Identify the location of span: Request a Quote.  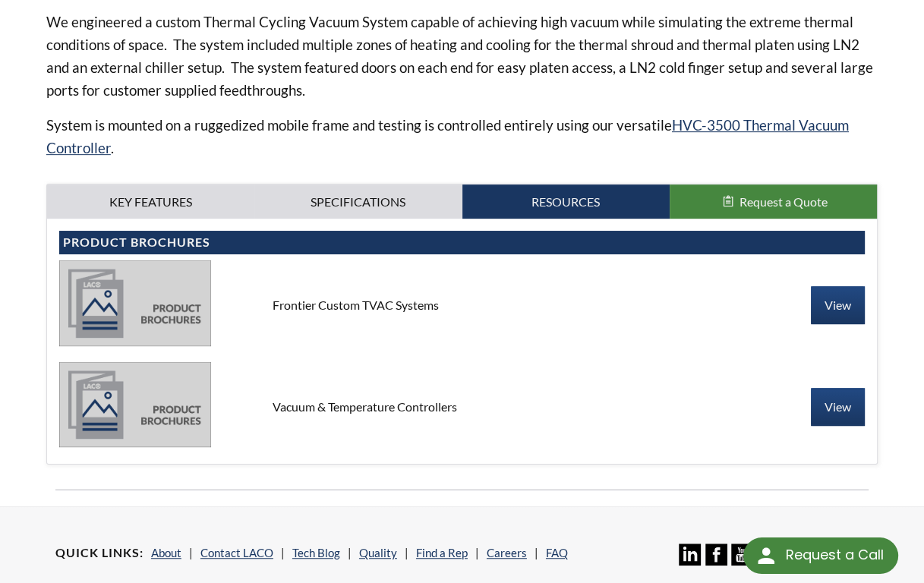
(783, 202).